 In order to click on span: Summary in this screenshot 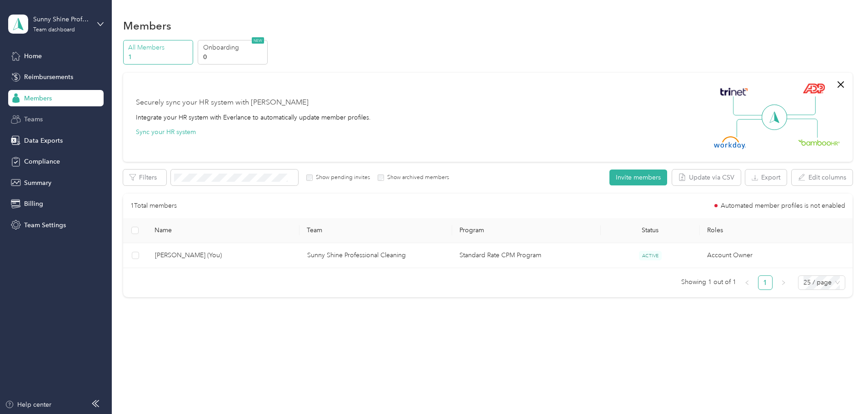, I will do `click(38, 183)`.